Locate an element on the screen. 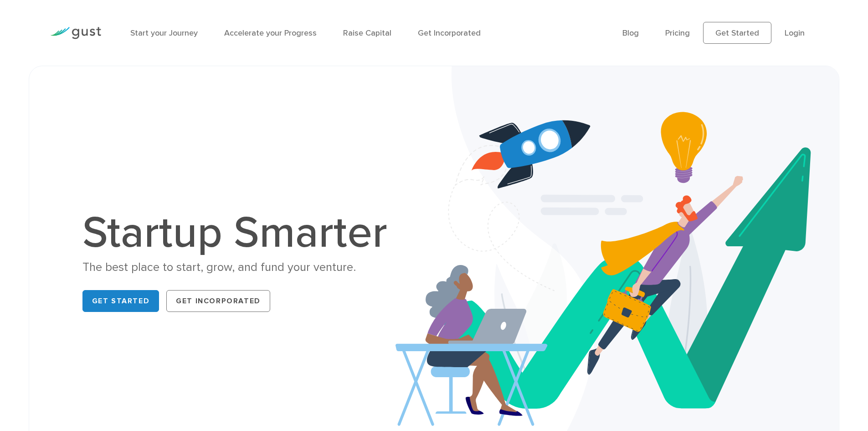 The height and width of the screenshot is (431, 868). a: Start your Journey is located at coordinates (164, 33).